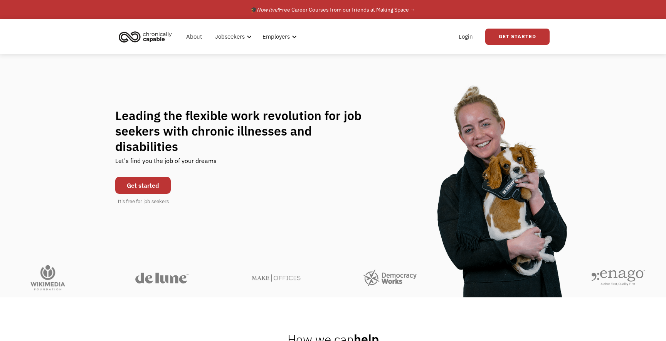 This screenshot has height=341, width=666. I want to click on div: Let's find you the job of your dreams, so click(166, 163).